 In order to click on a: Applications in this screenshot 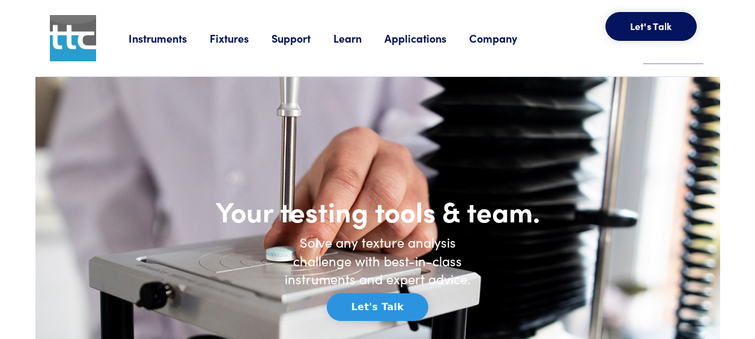, I will do `click(426, 38)`.